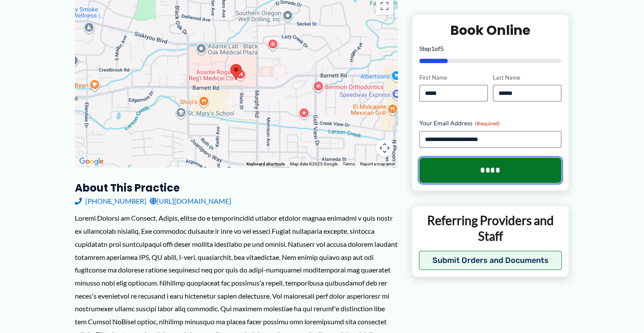 The height and width of the screenshot is (333, 644). What do you see at coordinates (384, 148) in the screenshot?
I see `button: Map camera controls` at bounding box center [384, 148].